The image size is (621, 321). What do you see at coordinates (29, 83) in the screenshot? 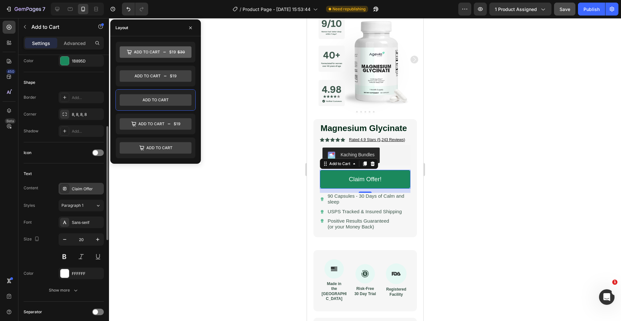
I see `div: Shape` at bounding box center [29, 83].